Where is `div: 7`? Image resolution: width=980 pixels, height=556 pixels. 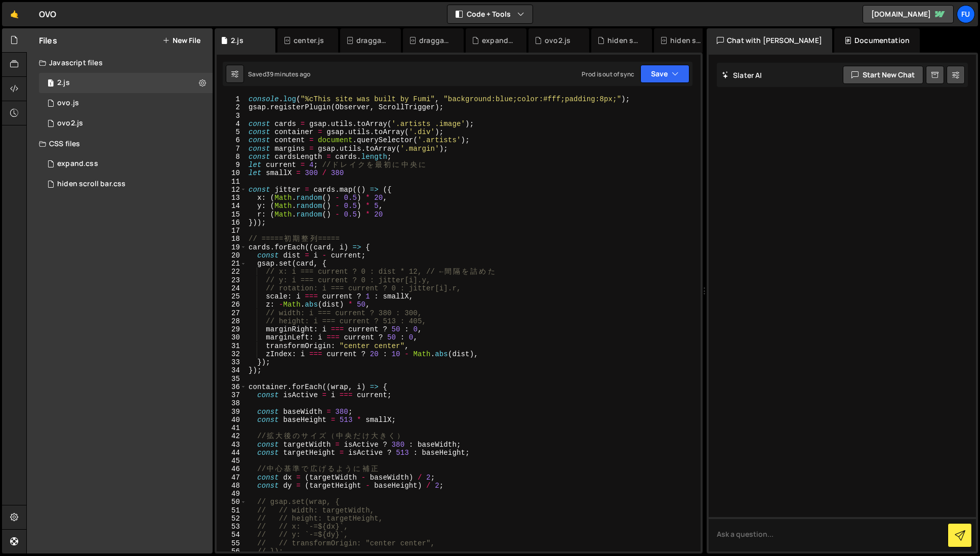 div: 7 is located at coordinates (231, 148).